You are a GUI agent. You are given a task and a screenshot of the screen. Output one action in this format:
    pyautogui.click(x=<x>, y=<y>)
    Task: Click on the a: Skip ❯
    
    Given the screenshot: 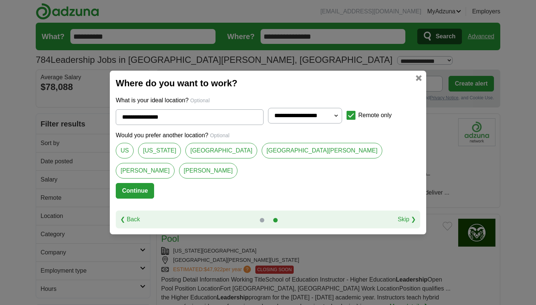 What is the action you would take?
    pyautogui.click(x=407, y=220)
    